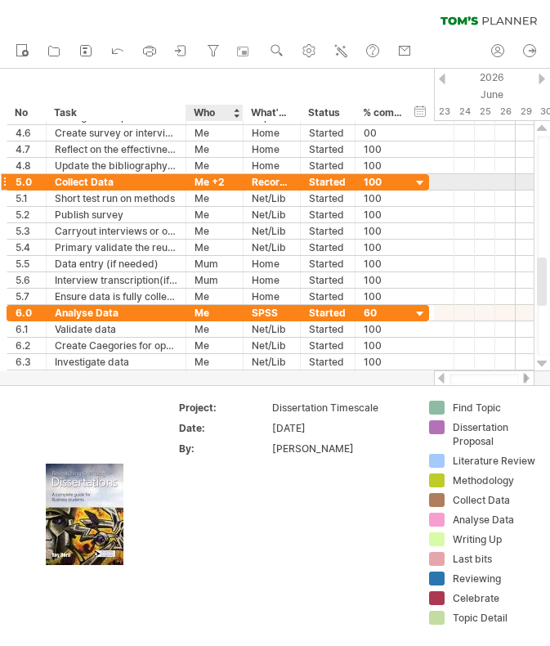  Describe the element at coordinates (26, 230) in the screenshot. I see `div: 5.3` at that location.